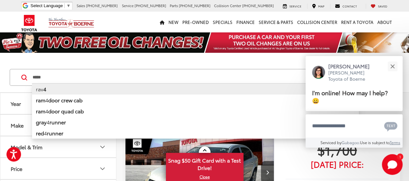 The height and width of the screenshot is (181, 409). Describe the element at coordinates (58, 168) in the screenshot. I see `button: PricePrice` at that location.